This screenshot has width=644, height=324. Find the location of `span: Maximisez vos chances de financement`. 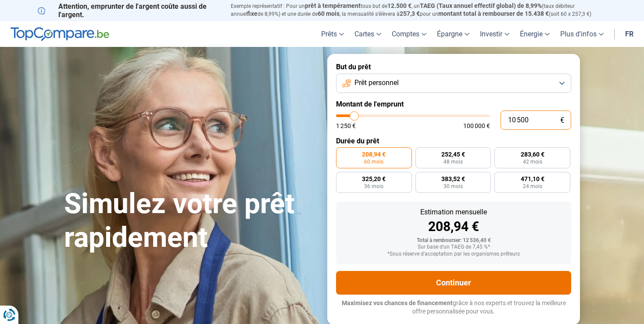

span: Maximisez vos chances de financement is located at coordinates (397, 303).